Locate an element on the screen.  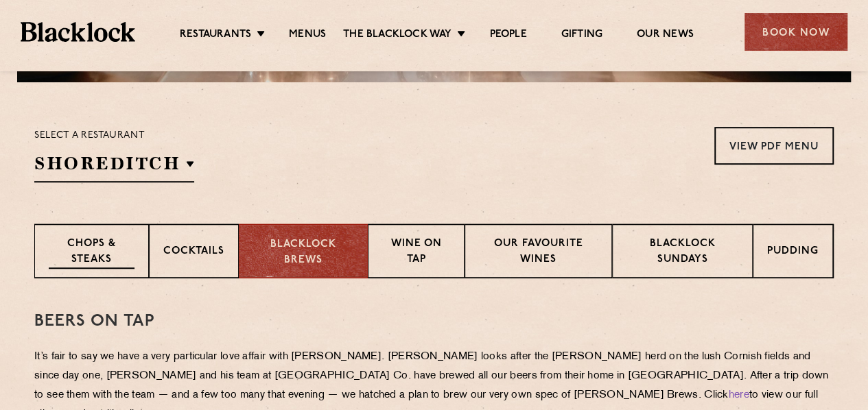
p: Select a restaurant is located at coordinates (114, 135).